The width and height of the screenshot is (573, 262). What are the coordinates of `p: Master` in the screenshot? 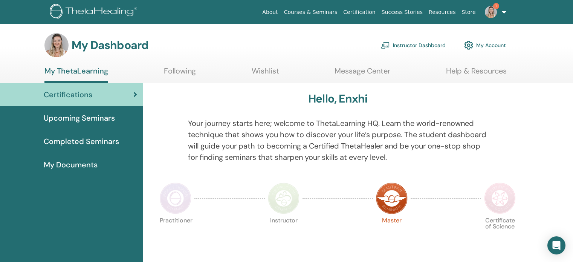 It's located at (392, 233).